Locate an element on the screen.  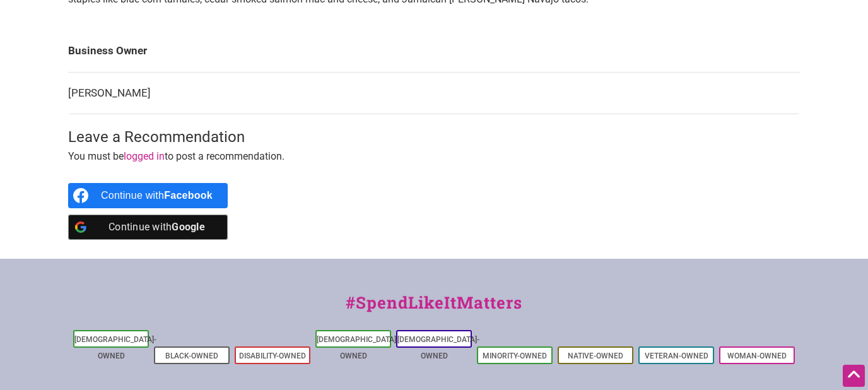
a: Native-Owned is located at coordinates (595, 356).